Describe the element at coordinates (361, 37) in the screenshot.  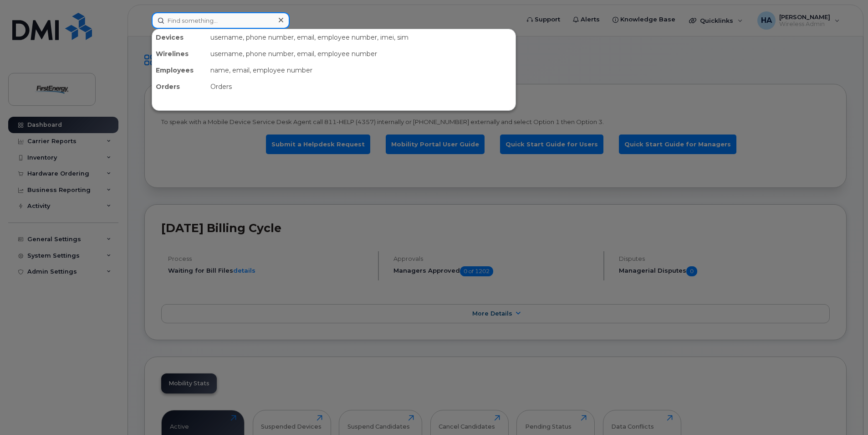
I see `div: username, phone number, email, employee number, imei, sim` at that location.